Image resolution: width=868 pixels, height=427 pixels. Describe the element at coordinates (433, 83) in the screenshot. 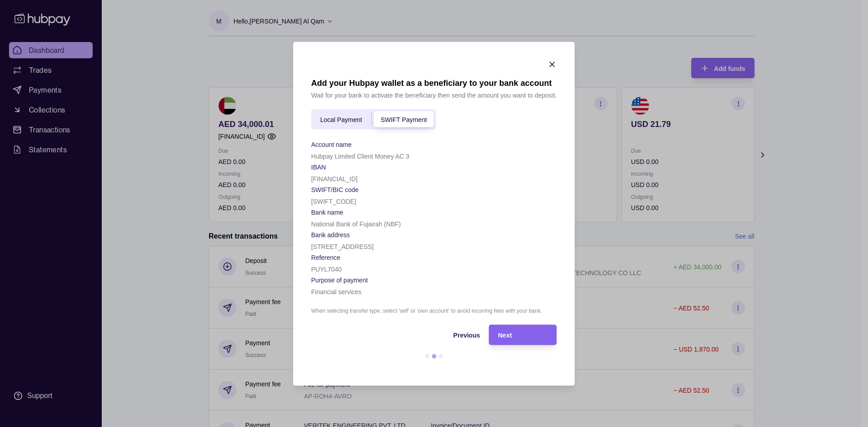

I see `h1: Add your Hubpay wallet as a beneficiary to your bank account` at that location.